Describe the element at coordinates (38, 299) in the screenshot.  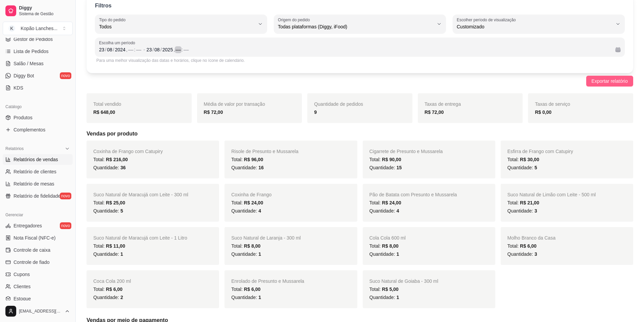
I see `a: Estoque` at that location.